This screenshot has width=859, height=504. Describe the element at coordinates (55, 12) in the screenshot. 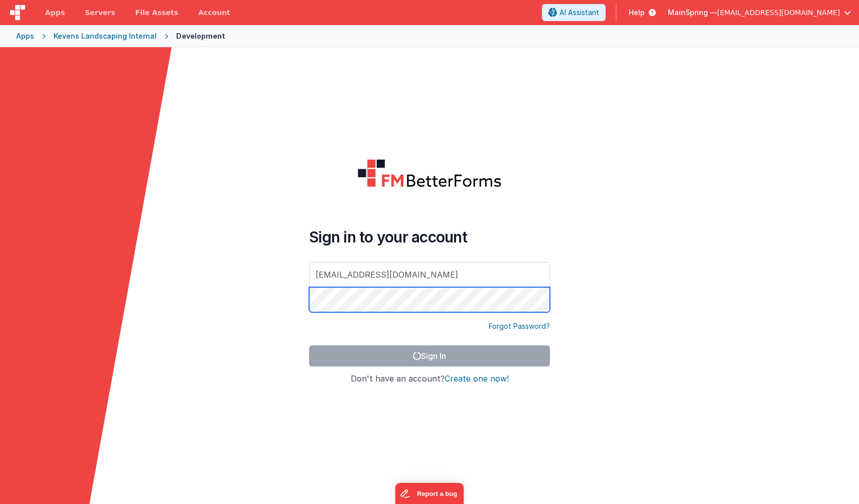

I see `span: Apps` at that location.